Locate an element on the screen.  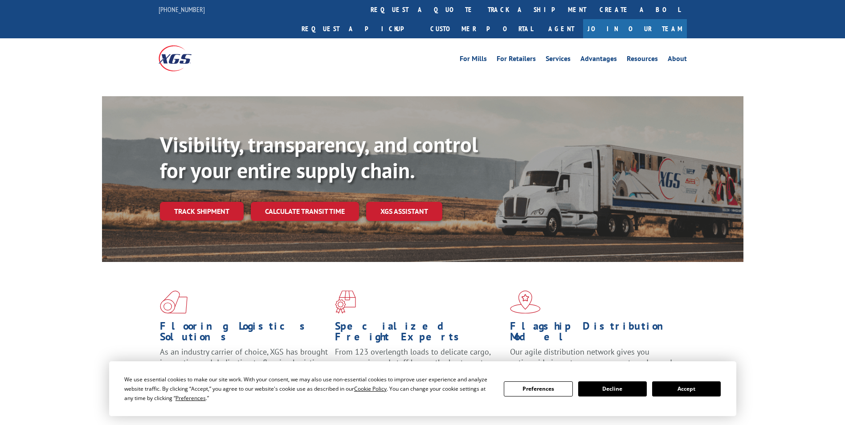
span: Cookie Policy is located at coordinates (370, 388).